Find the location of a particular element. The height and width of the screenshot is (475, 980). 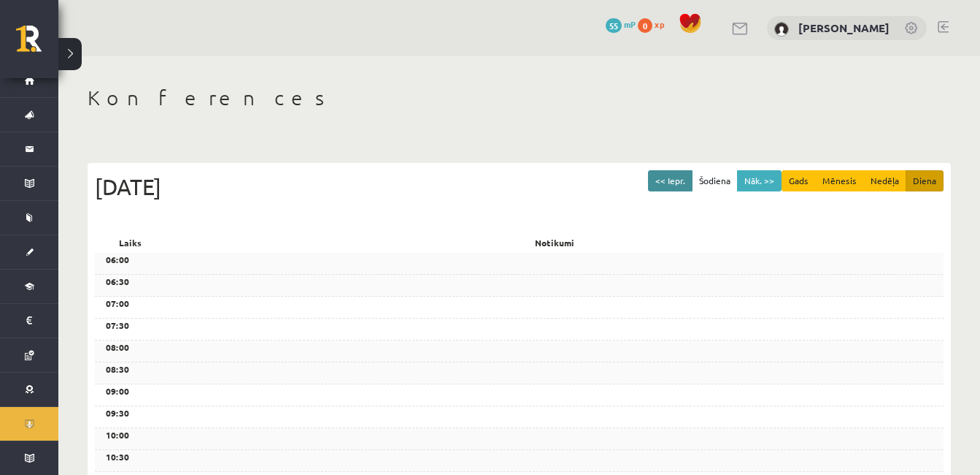

button: Nāk. >> is located at coordinates (760, 181).